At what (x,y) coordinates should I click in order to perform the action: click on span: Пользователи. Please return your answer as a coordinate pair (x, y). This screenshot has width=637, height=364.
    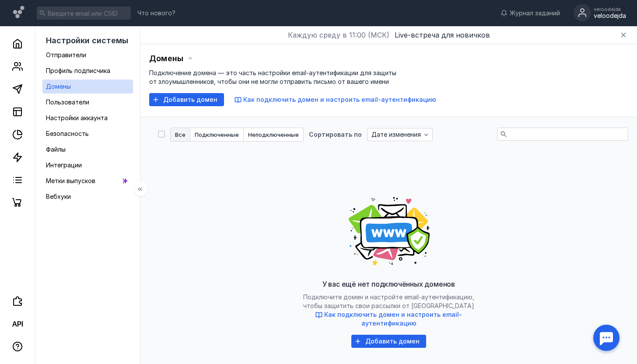
    Looking at the image, I should click on (68, 102).